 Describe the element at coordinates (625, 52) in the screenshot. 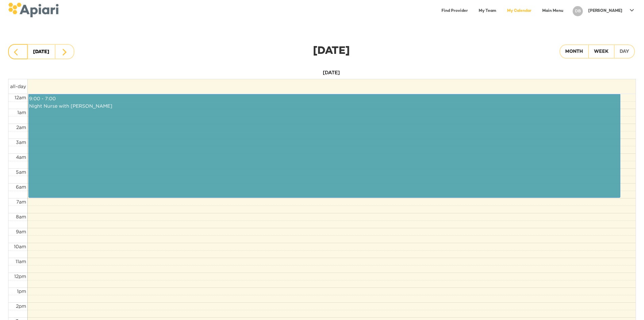

I see `div: Day` at that location.